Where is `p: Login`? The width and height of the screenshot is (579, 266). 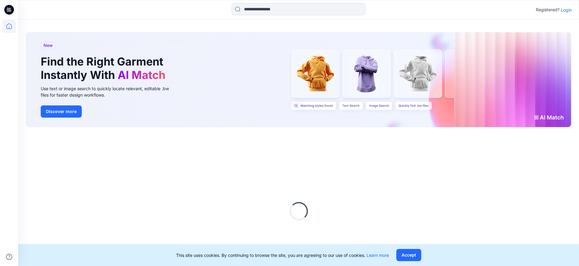
p: Login is located at coordinates (567, 10).